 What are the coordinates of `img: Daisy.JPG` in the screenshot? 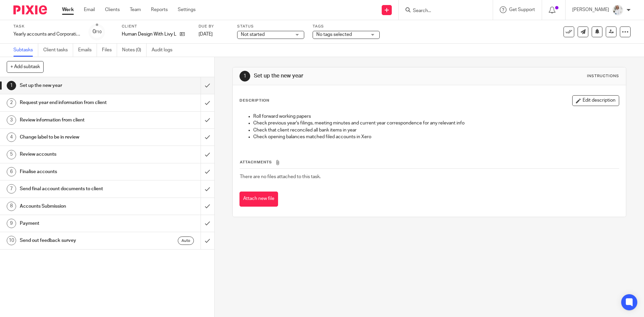 It's located at (618, 10).